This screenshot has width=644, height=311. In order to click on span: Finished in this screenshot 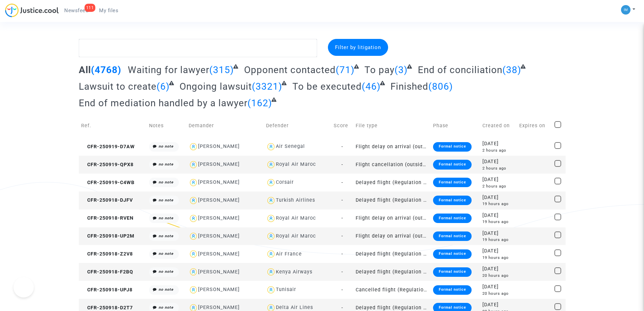, I will do `click(409, 86)`.